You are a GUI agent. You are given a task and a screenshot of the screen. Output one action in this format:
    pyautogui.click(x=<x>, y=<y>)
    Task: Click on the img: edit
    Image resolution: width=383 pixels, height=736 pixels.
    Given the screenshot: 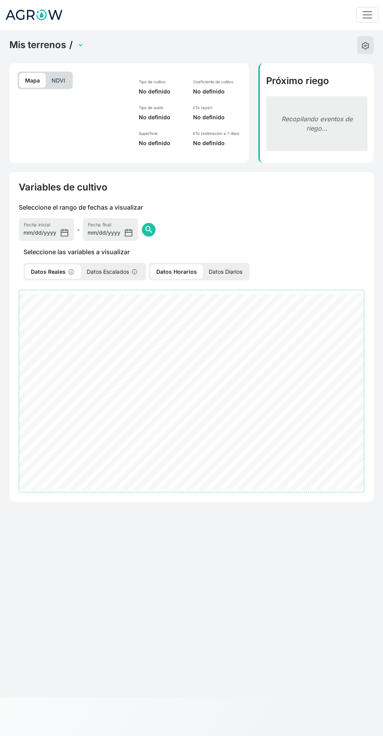 What is the action you would take?
    pyautogui.click(x=366, y=46)
    